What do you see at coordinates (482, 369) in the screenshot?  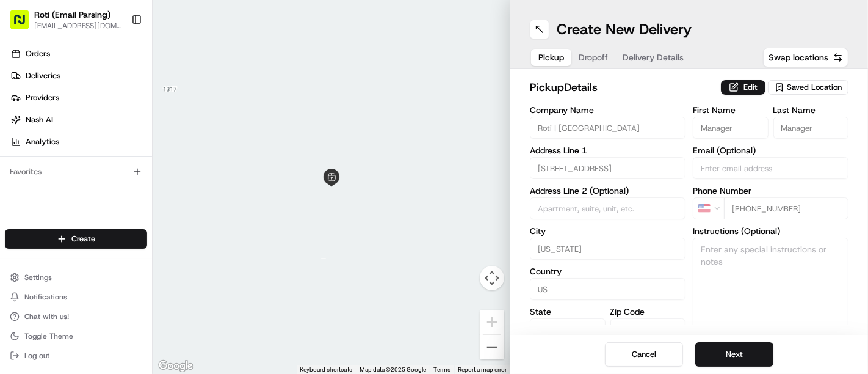 I see `a: Report a map error` at bounding box center [482, 369].